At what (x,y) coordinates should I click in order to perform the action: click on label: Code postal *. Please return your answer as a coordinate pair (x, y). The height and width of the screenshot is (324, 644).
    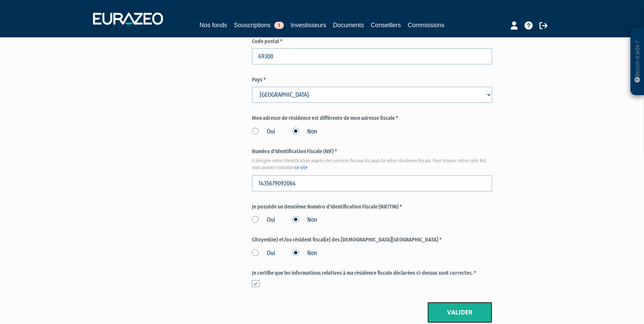
    Looking at the image, I should click on (372, 41).